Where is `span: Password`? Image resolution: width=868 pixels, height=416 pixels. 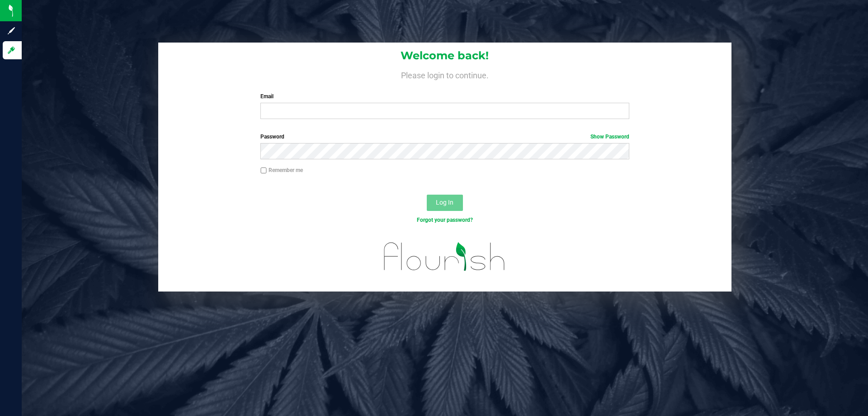
span: Password is located at coordinates (273, 136).